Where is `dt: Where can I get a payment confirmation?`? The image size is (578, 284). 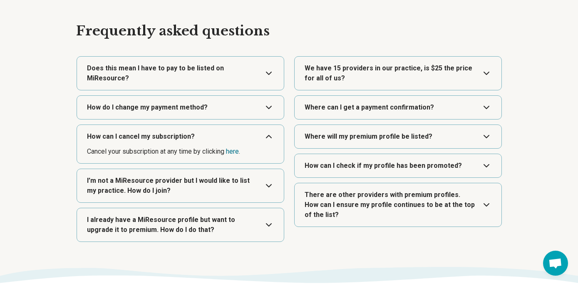 dt: Where can I get a payment confirmation? is located at coordinates (398, 107).